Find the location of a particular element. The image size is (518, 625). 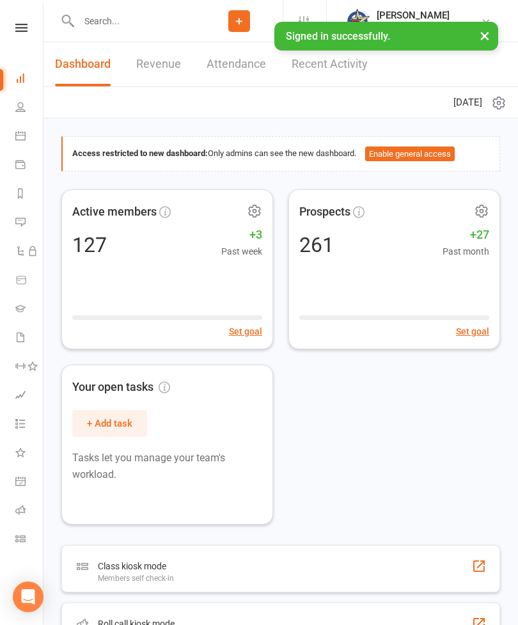

a: What's New is located at coordinates (29, 453).